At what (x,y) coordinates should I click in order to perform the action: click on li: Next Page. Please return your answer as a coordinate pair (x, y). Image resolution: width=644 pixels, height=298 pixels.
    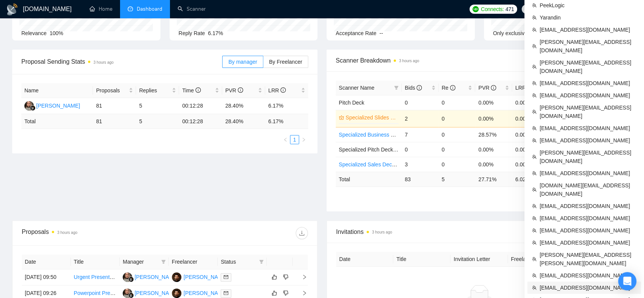
    Looking at the image, I should click on (304, 140).